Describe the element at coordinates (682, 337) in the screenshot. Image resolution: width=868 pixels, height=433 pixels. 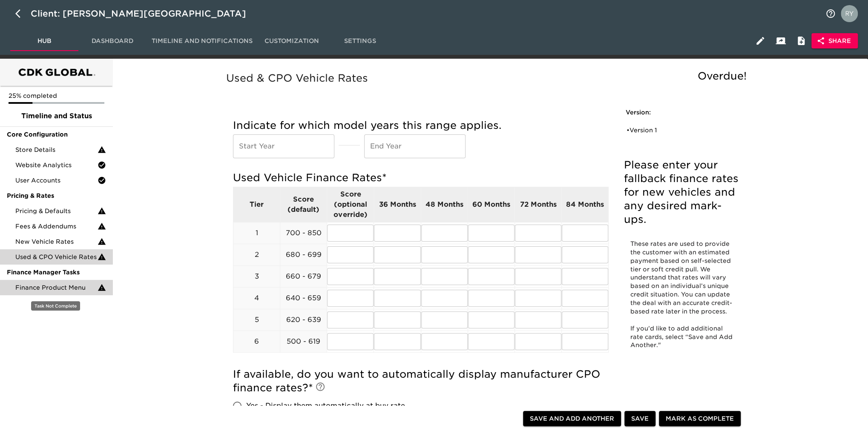
I see `span: If you’d like to add additional rate cards, select “Save and Add Another."` at that location.